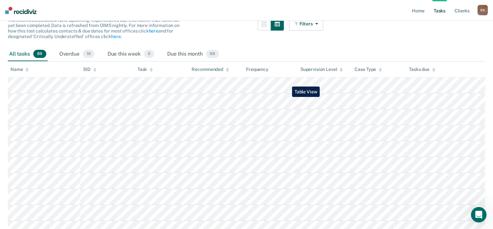 This screenshot has height=229, width=493. I want to click on div: SID, so click(90, 69).